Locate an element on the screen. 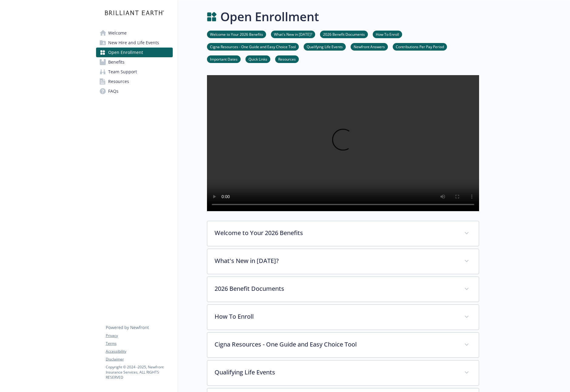 Image resolution: width=570 pixels, height=392 pixels. a: FAQs is located at coordinates (134, 91).